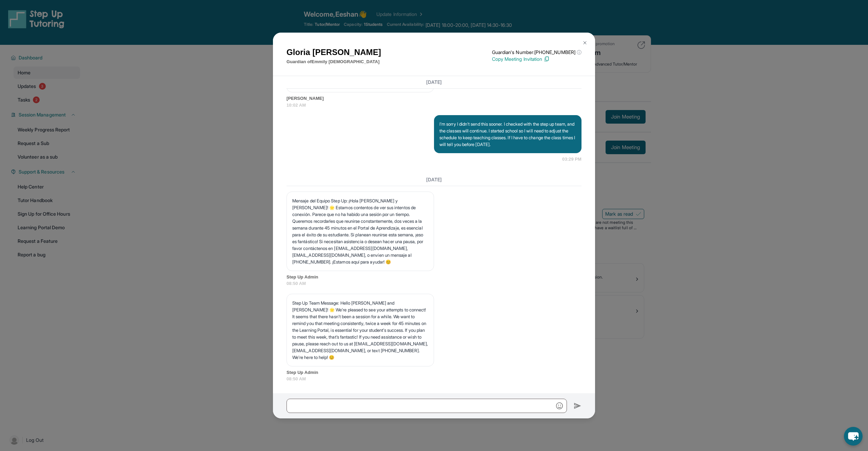 Image resolution: width=868 pixels, height=451 pixels. I want to click on span: 10:02 AM, so click(434, 105).